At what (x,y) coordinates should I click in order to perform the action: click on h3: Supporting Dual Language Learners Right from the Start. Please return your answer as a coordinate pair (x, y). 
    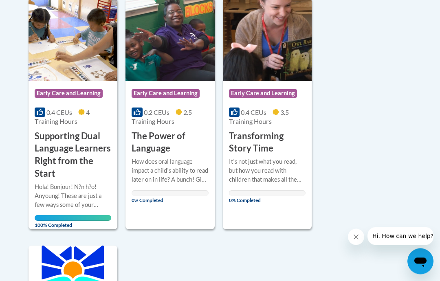
    Looking at the image, I should click on (73, 155).